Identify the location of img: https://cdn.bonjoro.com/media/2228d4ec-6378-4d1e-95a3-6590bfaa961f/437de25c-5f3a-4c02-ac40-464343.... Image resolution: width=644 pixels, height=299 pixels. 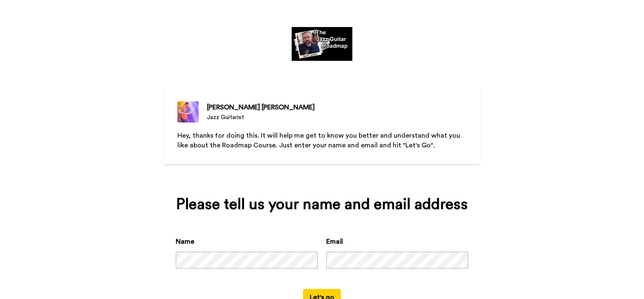
(322, 44).